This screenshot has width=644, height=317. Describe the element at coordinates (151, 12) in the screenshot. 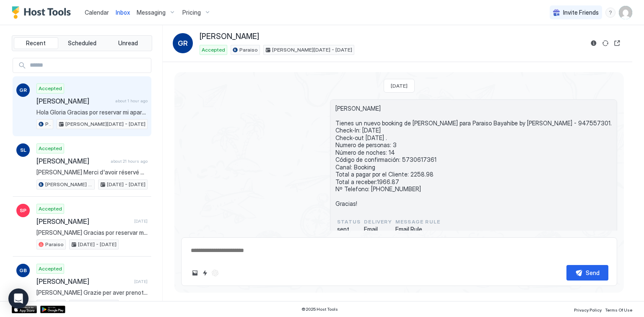

I see `span: Messaging` at that location.